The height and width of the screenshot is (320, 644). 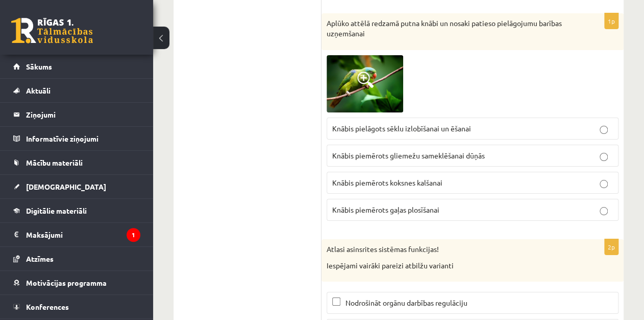 I want to click on input: Nodrošināt orgānu darbības regulāciju, so click(x=336, y=301).